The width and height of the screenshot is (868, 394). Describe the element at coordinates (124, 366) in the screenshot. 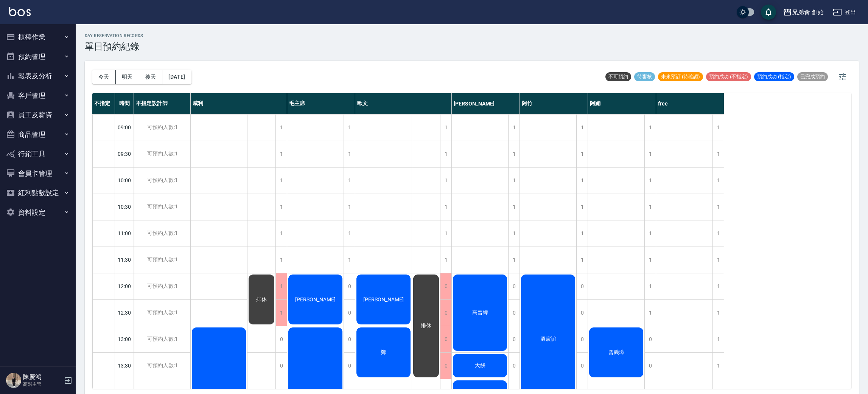

I see `div: 13:30` at that location.